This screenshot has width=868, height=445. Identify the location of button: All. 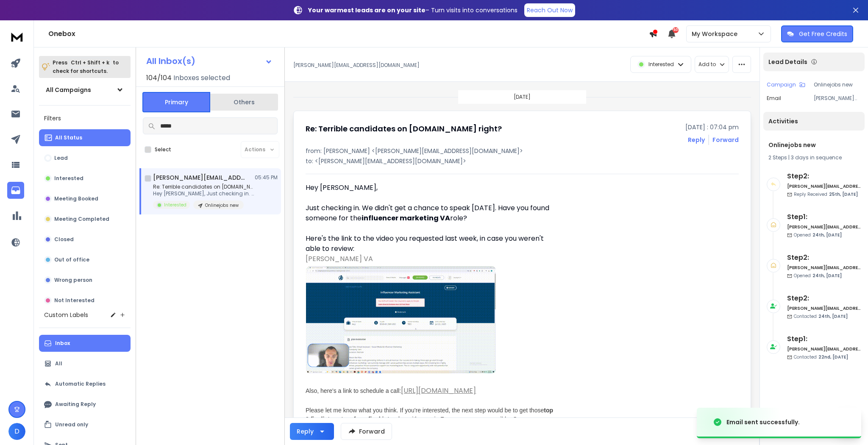
(85, 364).